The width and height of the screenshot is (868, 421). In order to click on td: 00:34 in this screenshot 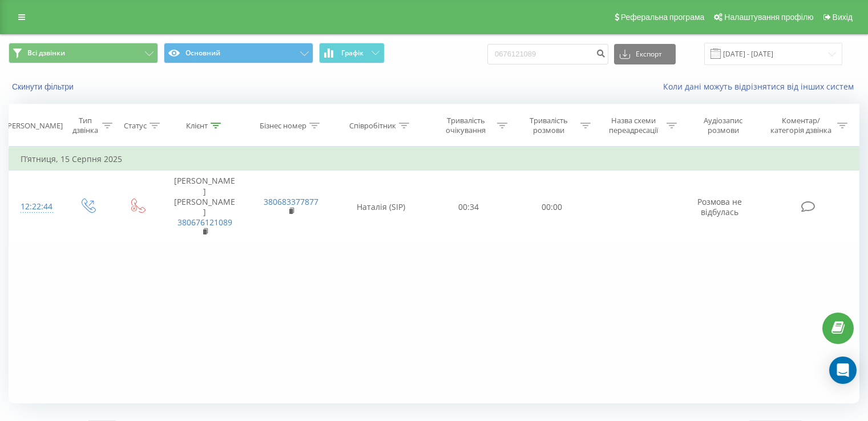, I will do `click(469, 207)`.